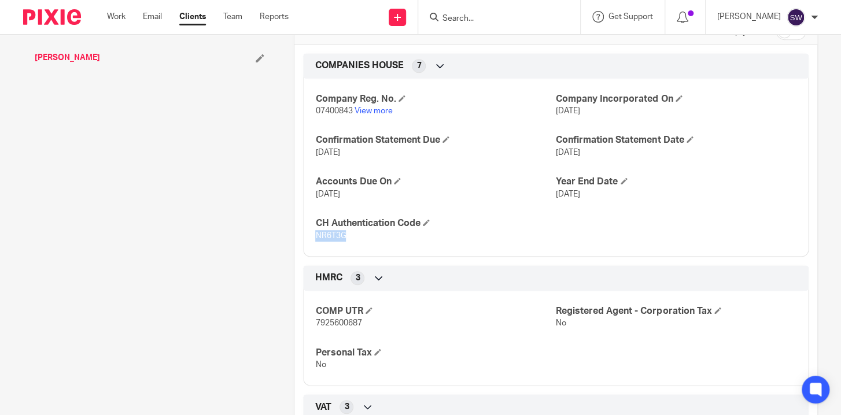 The height and width of the screenshot is (415, 841). What do you see at coordinates (436, 223) in the screenshot?
I see `h4: CH Authentication Code` at bounding box center [436, 223].